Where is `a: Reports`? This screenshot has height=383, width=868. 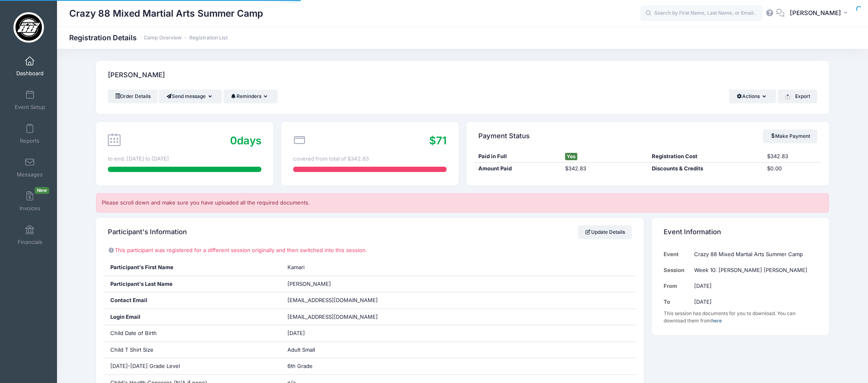 a: Reports is located at coordinates (30, 134).